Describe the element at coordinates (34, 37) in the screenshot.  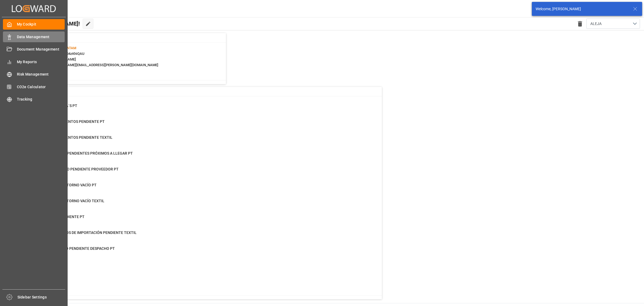
I see `a: Data Management` at that location.